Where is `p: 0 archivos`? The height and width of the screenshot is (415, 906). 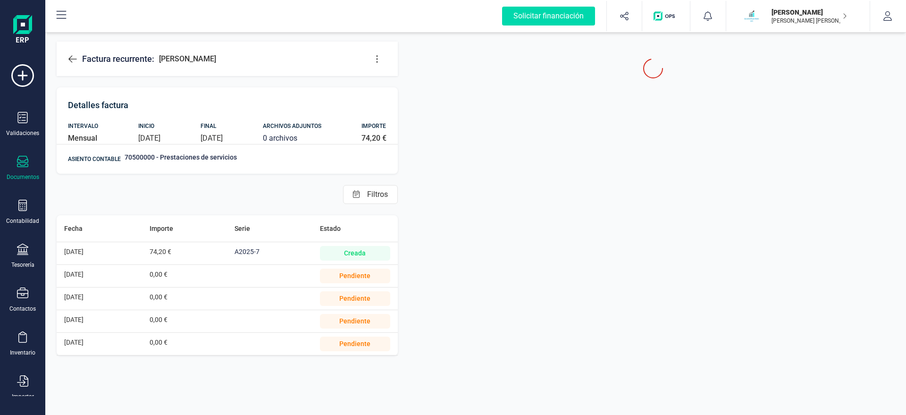 p: 0 archivos is located at coordinates (292, 138).